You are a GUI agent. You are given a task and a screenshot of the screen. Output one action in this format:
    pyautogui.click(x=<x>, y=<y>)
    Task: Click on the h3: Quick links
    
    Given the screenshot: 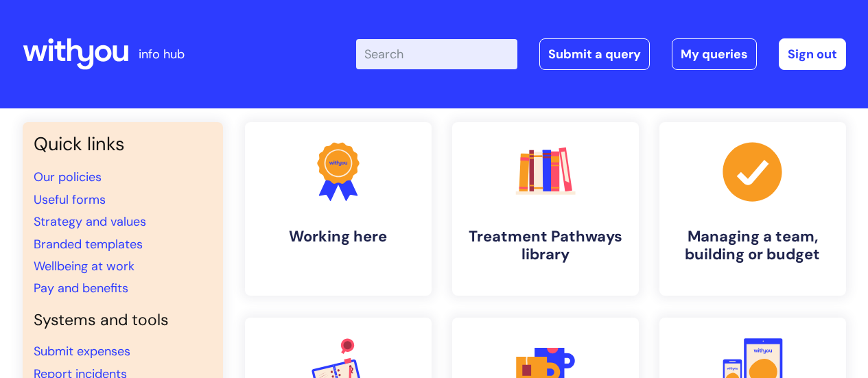 What is the action you would take?
    pyautogui.click(x=123, y=144)
    